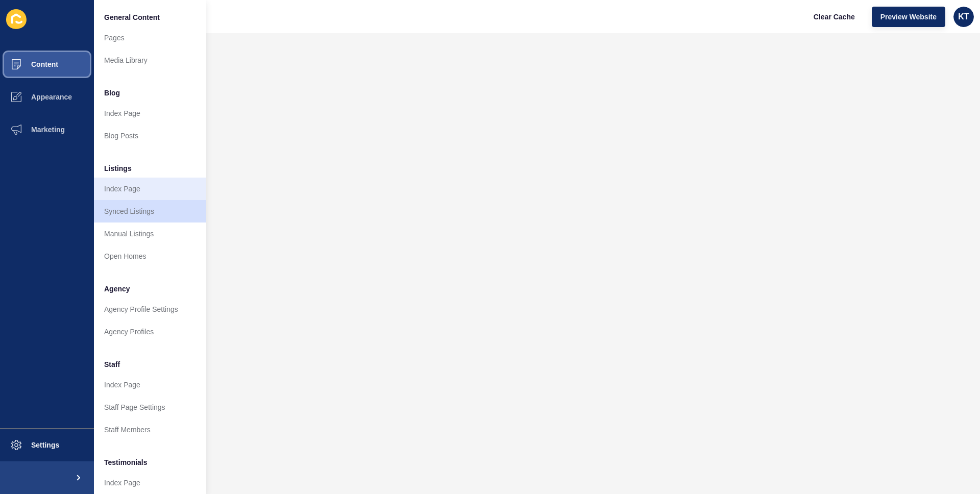  I want to click on button: Clear Cache, so click(835, 17).